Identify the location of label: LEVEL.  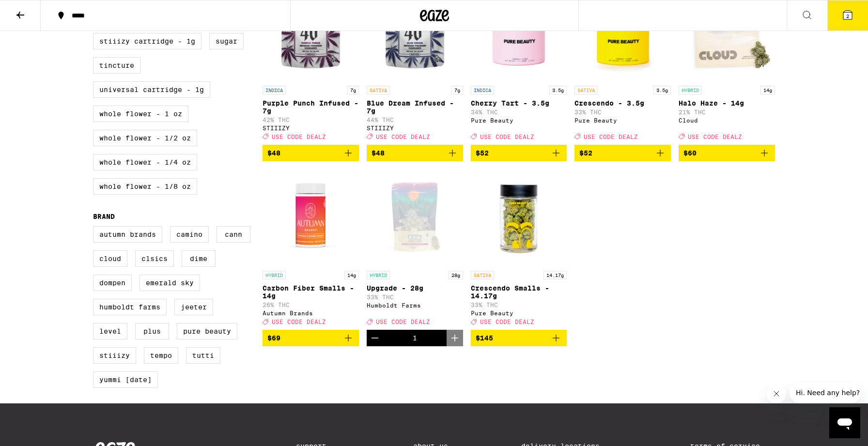
(110, 331).